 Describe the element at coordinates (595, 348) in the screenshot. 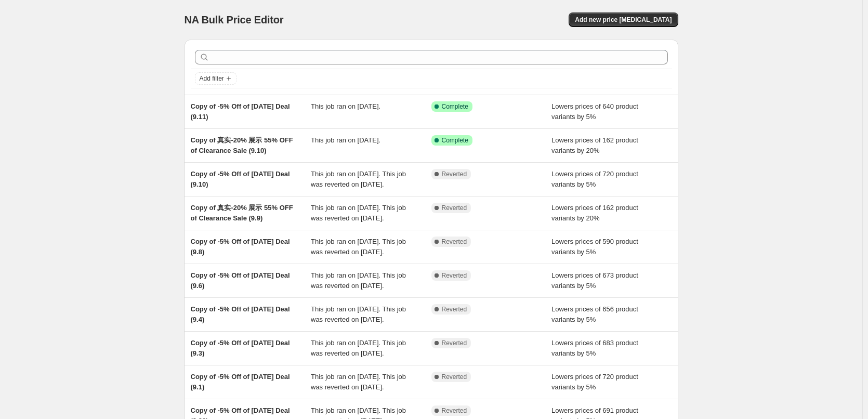

I see `span: Lowers prices of 683 product variants by 5%` at that location.